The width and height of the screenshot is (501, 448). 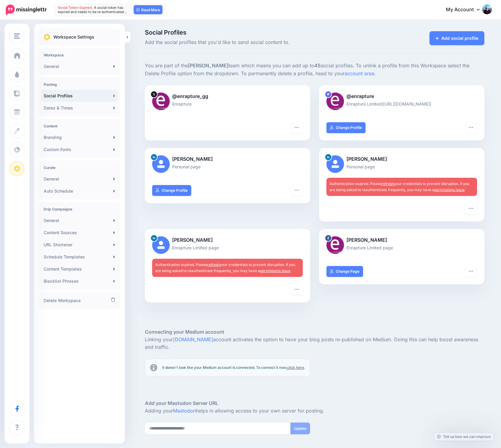 What do you see at coordinates (314, 331) in the screenshot?
I see `h5: Connecting your Medium account` at bounding box center [314, 331].